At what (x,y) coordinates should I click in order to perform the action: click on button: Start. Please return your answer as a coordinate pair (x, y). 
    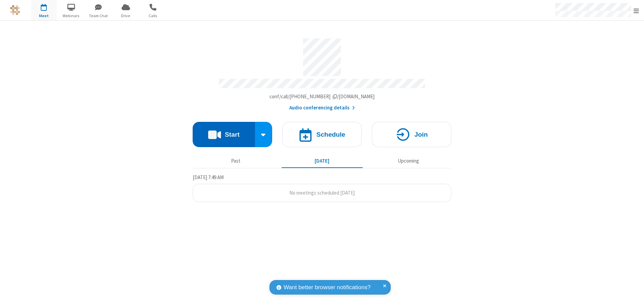
    Looking at the image, I should click on (224, 134).